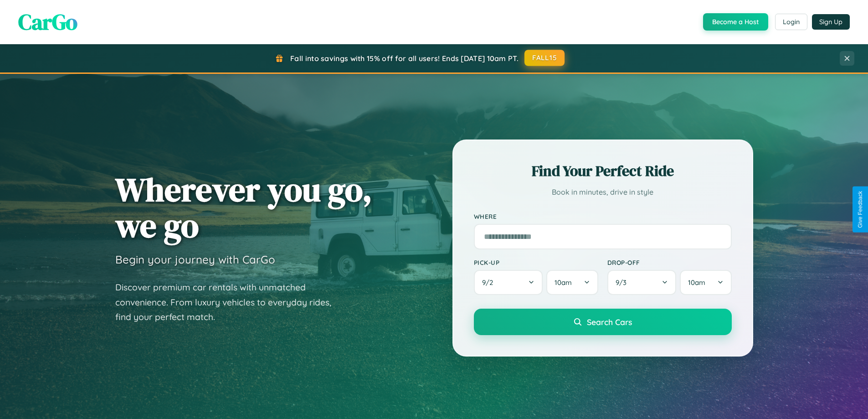 This screenshot has width=868, height=419. Describe the element at coordinates (624, 282) in the screenshot. I see `span: 9 / 3` at that location.